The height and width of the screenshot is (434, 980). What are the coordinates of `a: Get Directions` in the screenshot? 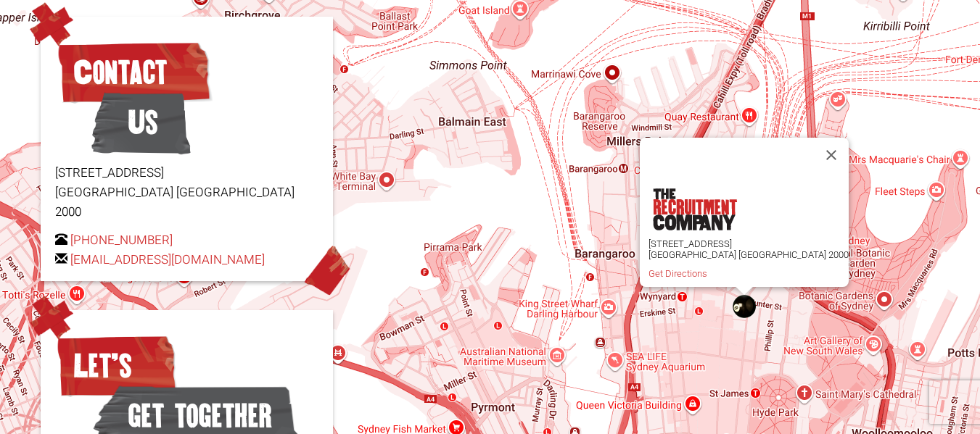 It's located at (678, 273).